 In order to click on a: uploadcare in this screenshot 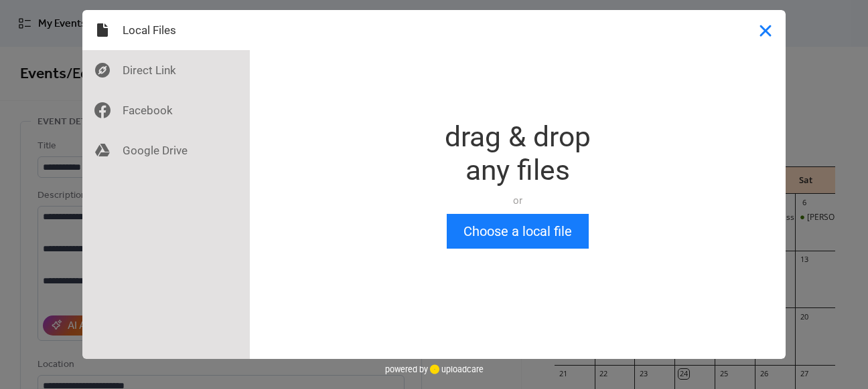, I will do `click(455, 369)`.